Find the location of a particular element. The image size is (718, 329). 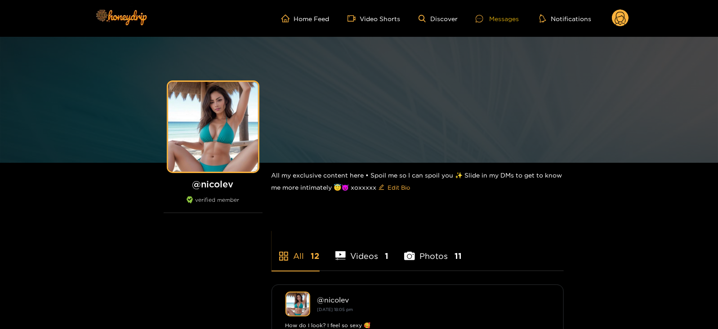

a: Home Feed is located at coordinates (305, 18).